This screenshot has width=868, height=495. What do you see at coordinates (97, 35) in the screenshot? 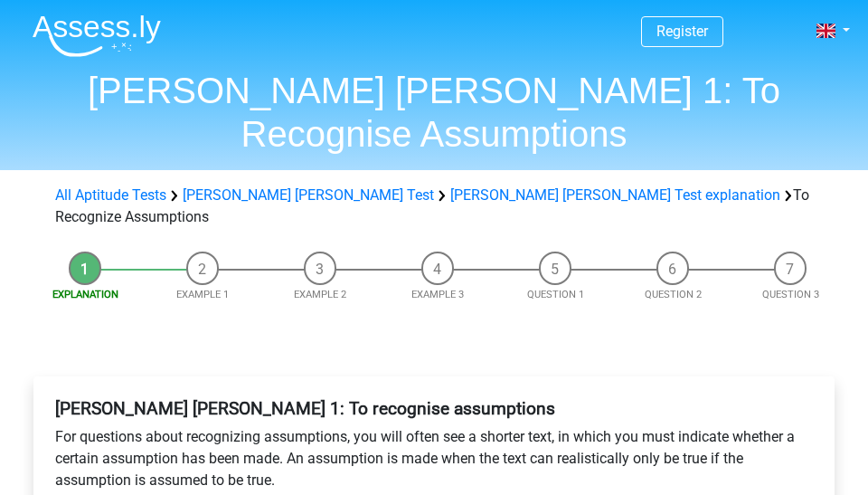
I see `img: Assessly` at bounding box center [97, 35].